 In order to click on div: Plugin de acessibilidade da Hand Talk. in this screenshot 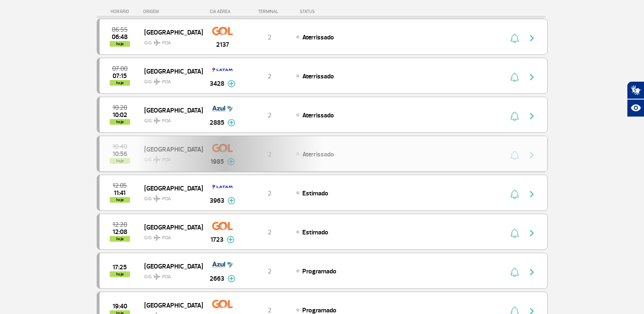, I will do `click(635, 99)`.